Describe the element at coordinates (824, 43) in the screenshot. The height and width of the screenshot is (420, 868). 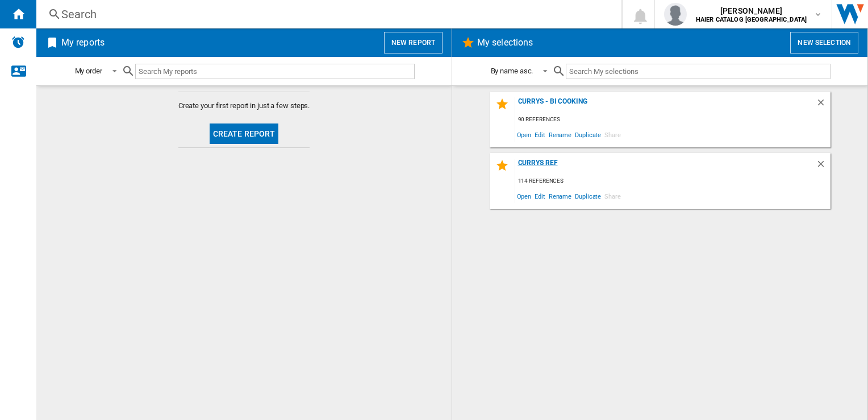
I see `button: New selection` at that location.